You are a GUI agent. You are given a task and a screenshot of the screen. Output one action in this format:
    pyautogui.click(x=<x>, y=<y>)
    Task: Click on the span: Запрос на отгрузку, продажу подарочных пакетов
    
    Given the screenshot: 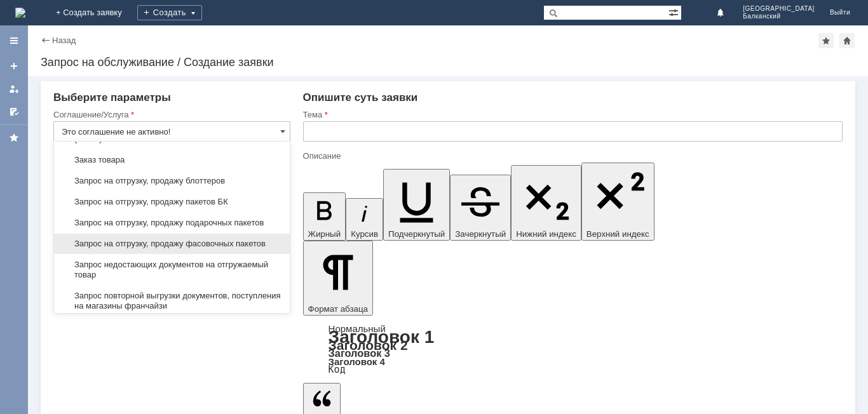 What is the action you would take?
    pyautogui.click(x=171, y=223)
    